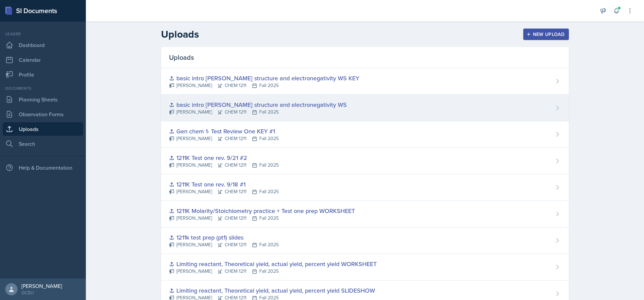 This screenshot has width=644, height=300. What do you see at coordinates (365, 58) in the screenshot?
I see `div: Uploads` at bounding box center [365, 58].